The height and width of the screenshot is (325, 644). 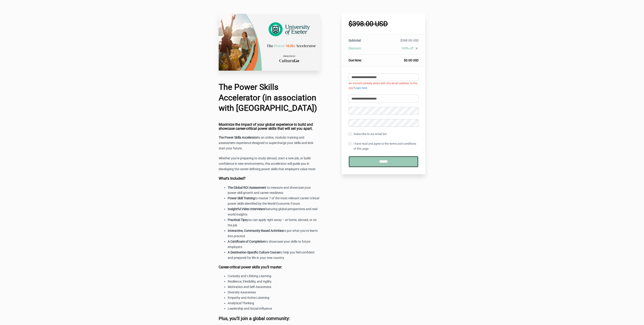 What do you see at coordinates (249, 287) in the screenshot?
I see `span: Motivation and Self-Awareness` at bounding box center [249, 287].